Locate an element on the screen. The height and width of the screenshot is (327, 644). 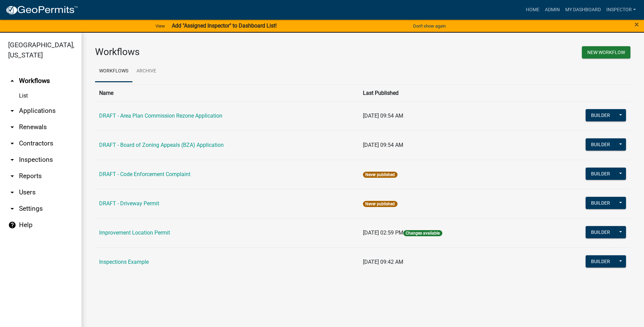
a: DRAFT - Area Plan Commission Rezone Application is located at coordinates (161, 115).